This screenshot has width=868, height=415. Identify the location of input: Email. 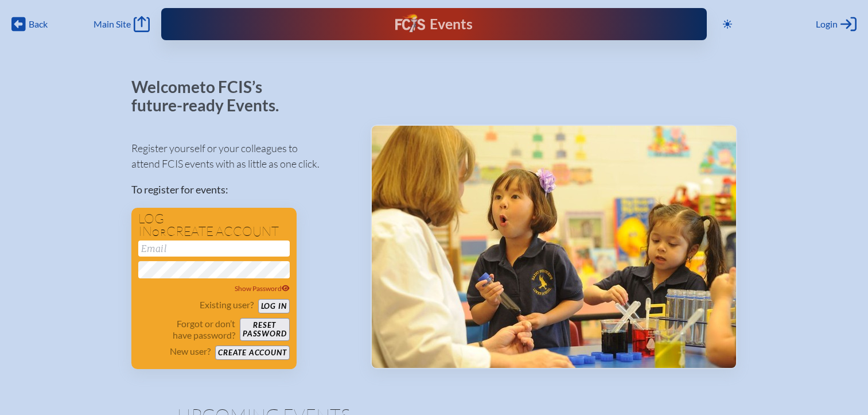
(214, 249).